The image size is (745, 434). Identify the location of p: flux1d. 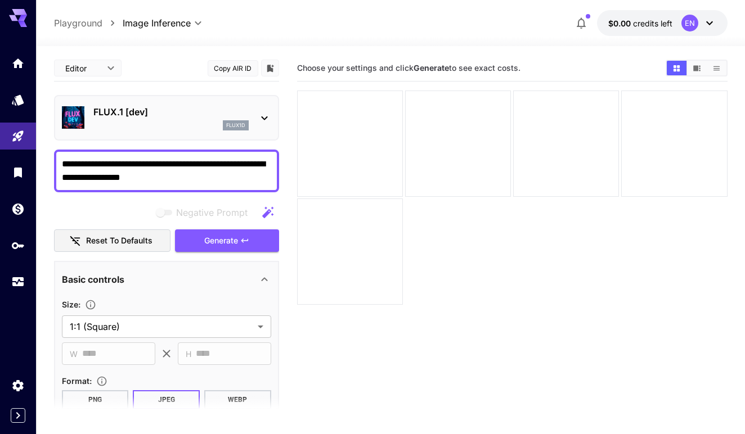
(236, 125).